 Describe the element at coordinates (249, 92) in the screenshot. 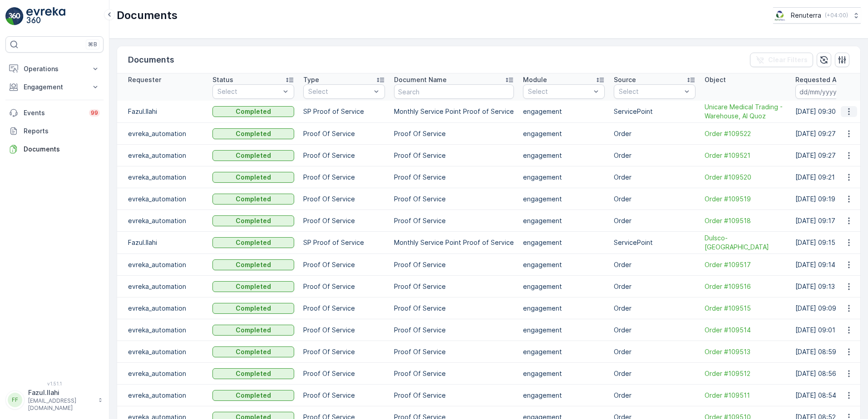

I see `p: Select` at that location.